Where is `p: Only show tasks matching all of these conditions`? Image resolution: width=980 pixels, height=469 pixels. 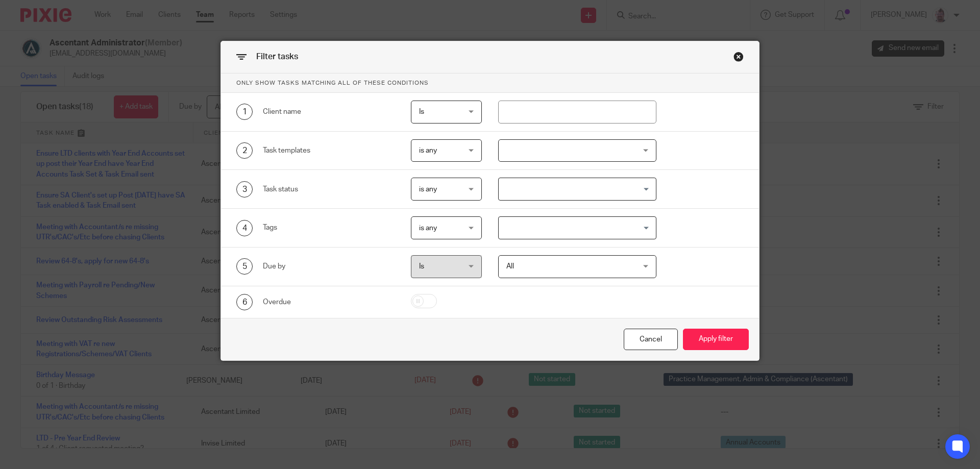
p: Only show tasks matching all of these conditions is located at coordinates (490, 83).